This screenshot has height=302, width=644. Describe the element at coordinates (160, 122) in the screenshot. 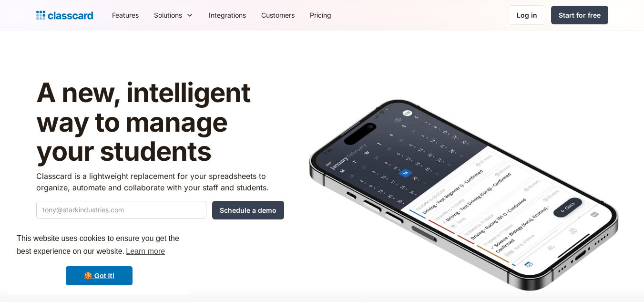

I see `h1: A new, intelligent way to manage your students` at that location.